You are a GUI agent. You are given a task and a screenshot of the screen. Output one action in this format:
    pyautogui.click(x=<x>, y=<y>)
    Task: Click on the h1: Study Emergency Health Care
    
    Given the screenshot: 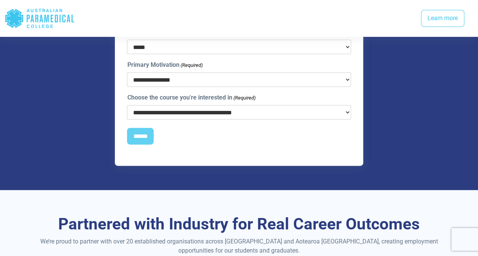 What is the action you would take?
    pyautogui.click(x=69, y=42)
    